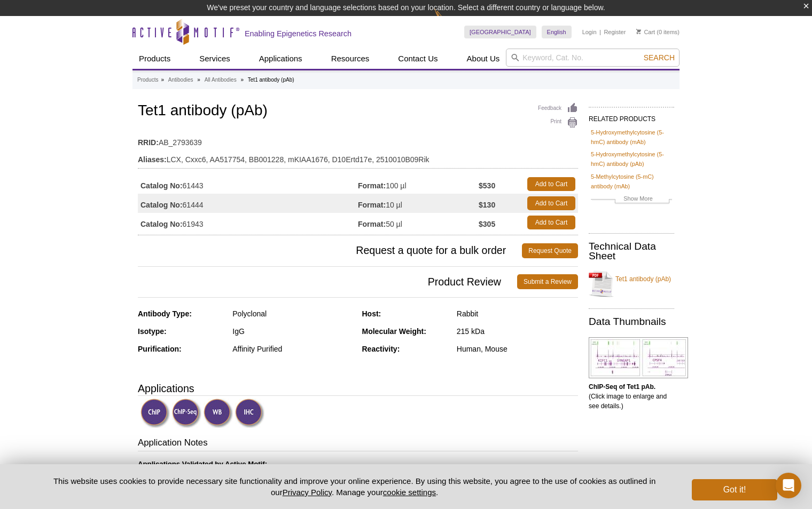  I want to click on li: Tet1 antibody (pAb), so click(271, 80).